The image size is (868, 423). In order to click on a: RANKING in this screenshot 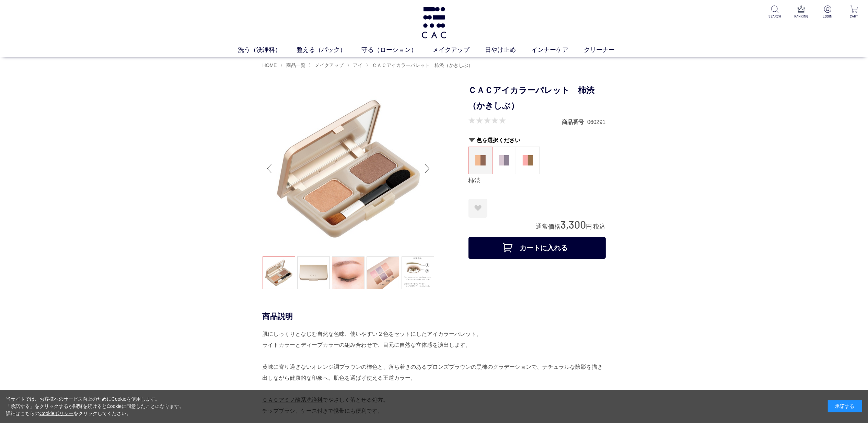, I will do `click(802, 12)`.